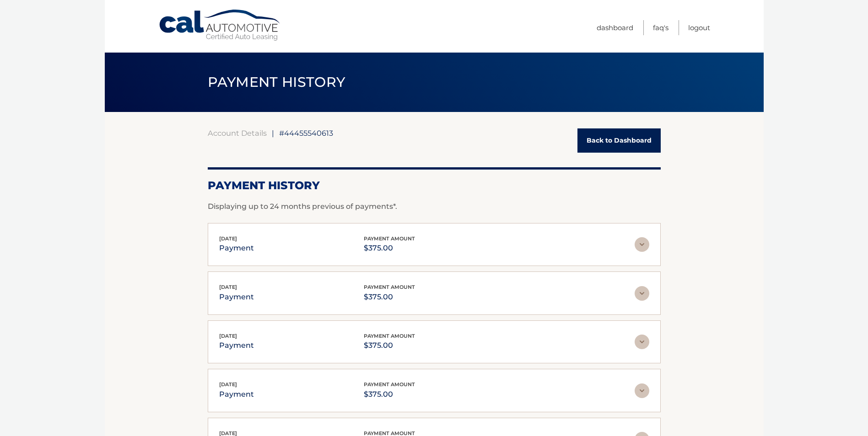  Describe the element at coordinates (306, 133) in the screenshot. I see `span: #44455540613` at that location.